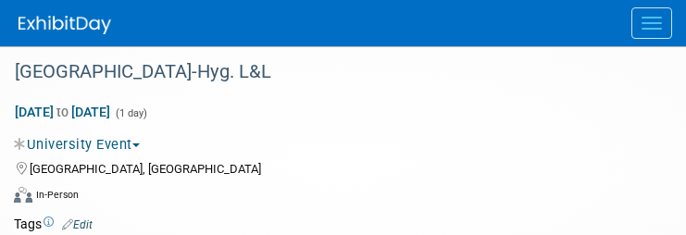  Describe the element at coordinates (56, 194) in the screenshot. I see `div: In-Person` at that location.